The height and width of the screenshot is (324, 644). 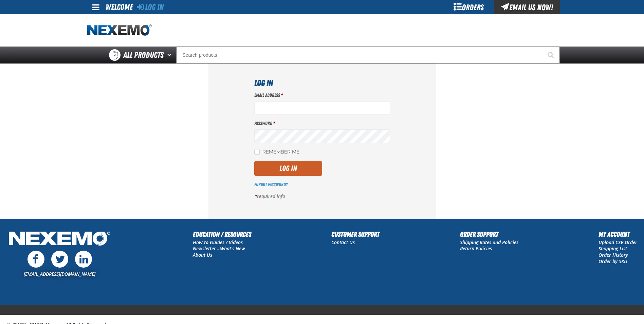 I want to click on a: Order History, so click(x=613, y=255).